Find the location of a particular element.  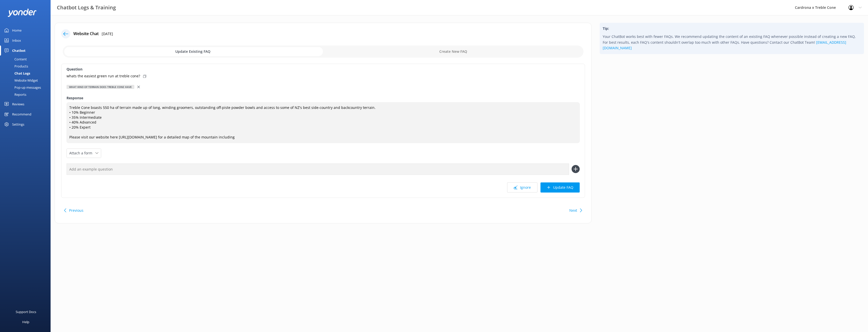

button: Next is located at coordinates (573, 211).